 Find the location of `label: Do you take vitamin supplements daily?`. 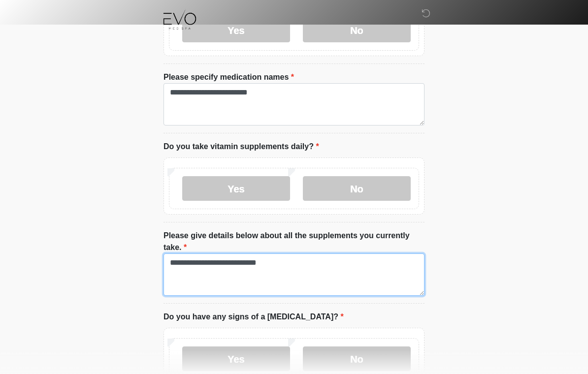

label: Do you take vitamin supplements daily? is located at coordinates (241, 147).